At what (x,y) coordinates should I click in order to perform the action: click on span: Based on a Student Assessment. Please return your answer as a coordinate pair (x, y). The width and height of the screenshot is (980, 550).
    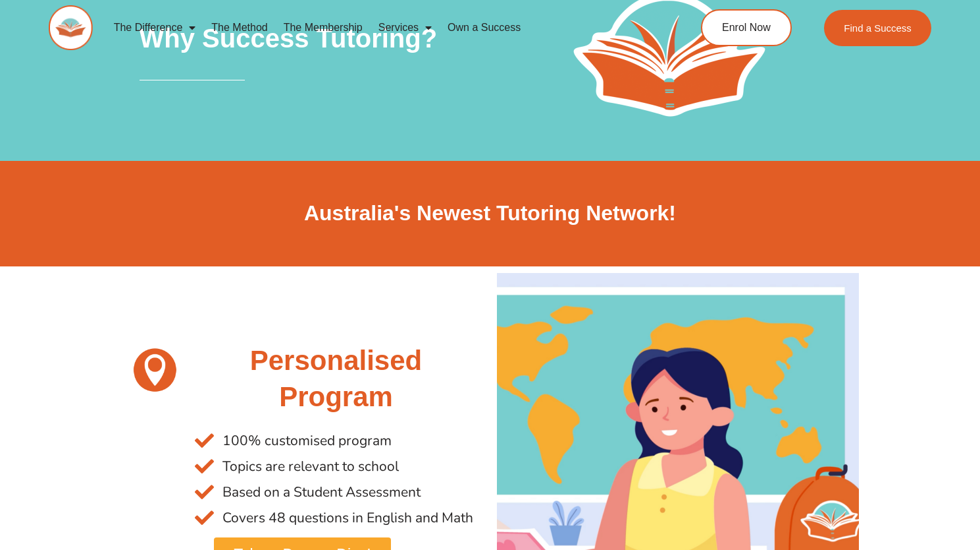
    Looking at the image, I should click on (320, 491).